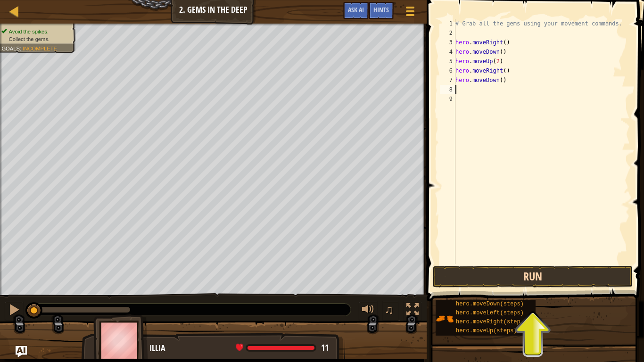  What do you see at coordinates (368, 311) in the screenshot?
I see `button: Adjust volume` at bounding box center [368, 311].